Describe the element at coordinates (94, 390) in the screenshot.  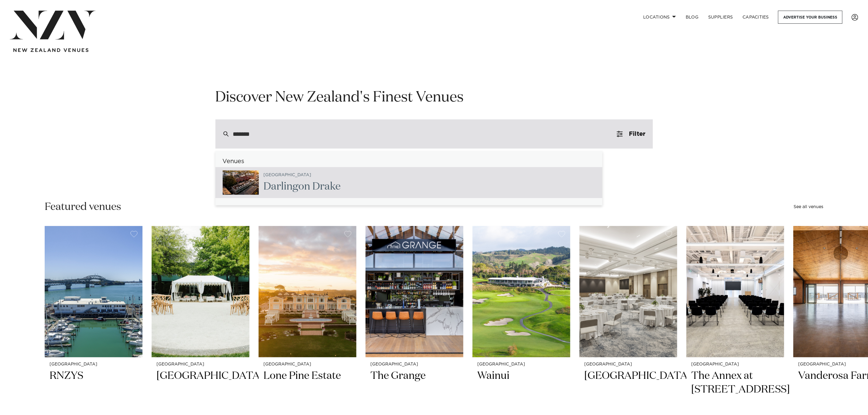
I see `h2: RNZYS` at that location.